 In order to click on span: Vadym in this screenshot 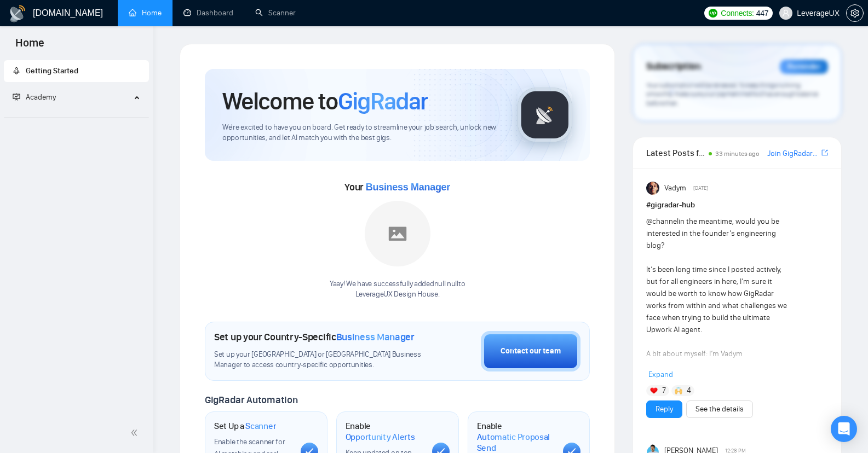, I will do `click(675, 188)`.